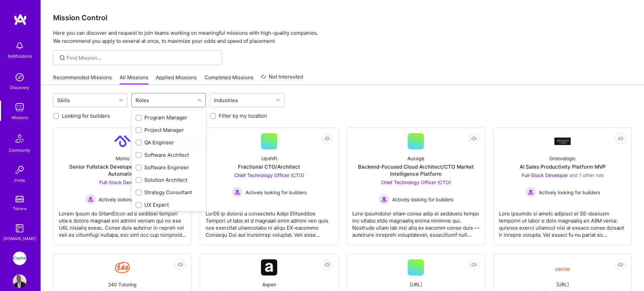 The width and height of the screenshot is (644, 291). I want to click on div: AI Sales Productivity Platform MVP, so click(562, 166).